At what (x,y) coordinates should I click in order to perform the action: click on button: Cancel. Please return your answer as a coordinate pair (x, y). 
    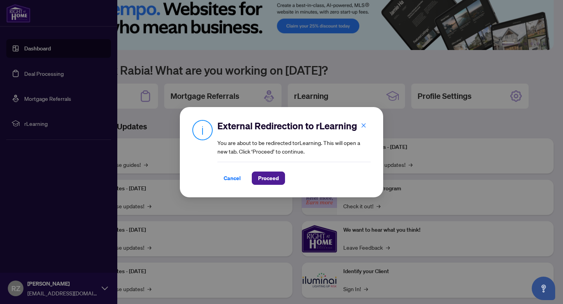
    Looking at the image, I should click on (232, 178).